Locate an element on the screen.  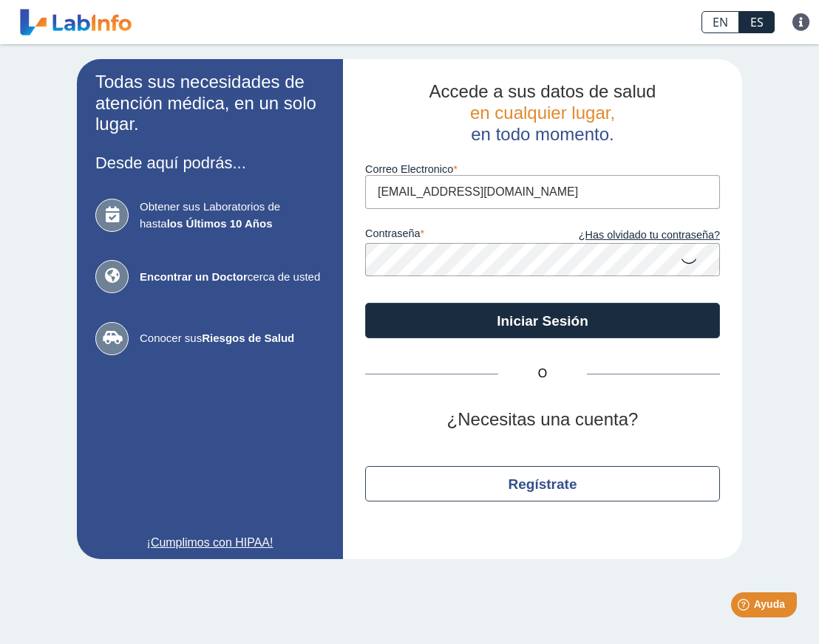
label: contraseña is located at coordinates (454, 236).